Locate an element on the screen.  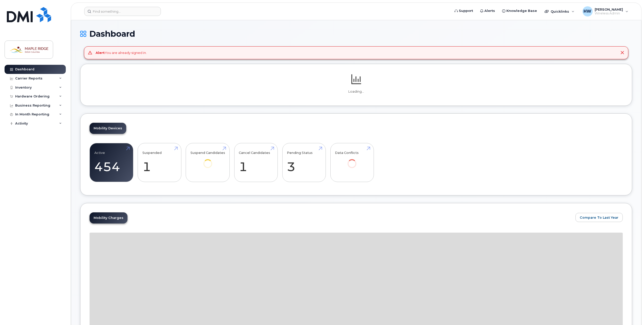
p: Loading... is located at coordinates (356, 92).